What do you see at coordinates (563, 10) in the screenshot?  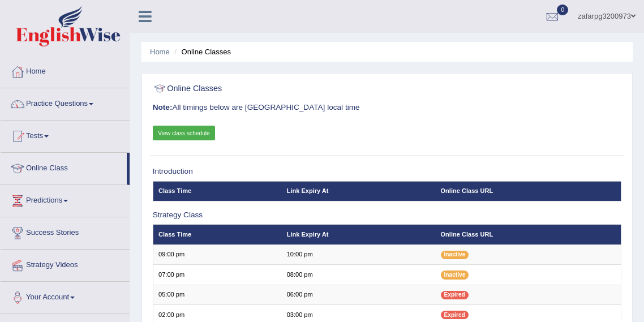 I see `span: 0` at bounding box center [563, 10].